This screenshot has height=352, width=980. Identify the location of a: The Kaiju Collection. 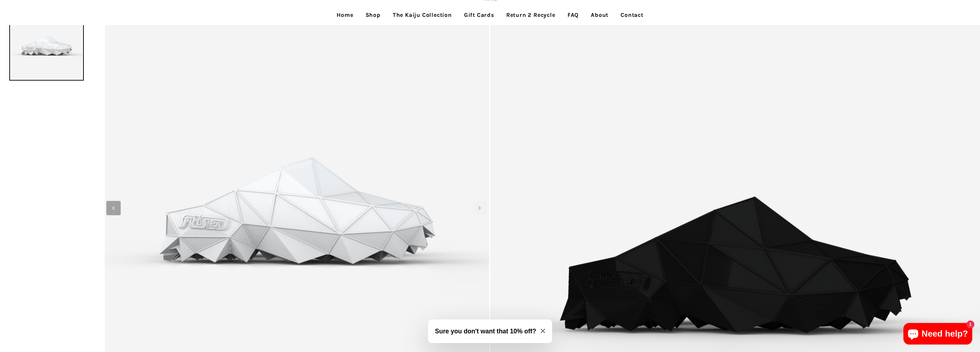
(422, 15).